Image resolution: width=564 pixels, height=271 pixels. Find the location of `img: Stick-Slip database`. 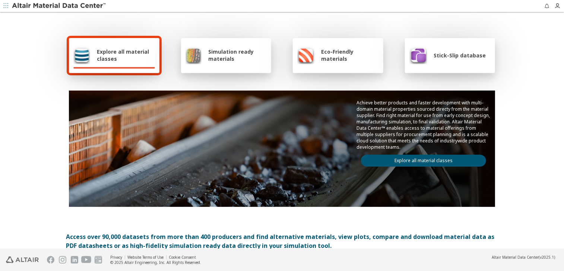

img: Stick-Slip database is located at coordinates (419, 55).